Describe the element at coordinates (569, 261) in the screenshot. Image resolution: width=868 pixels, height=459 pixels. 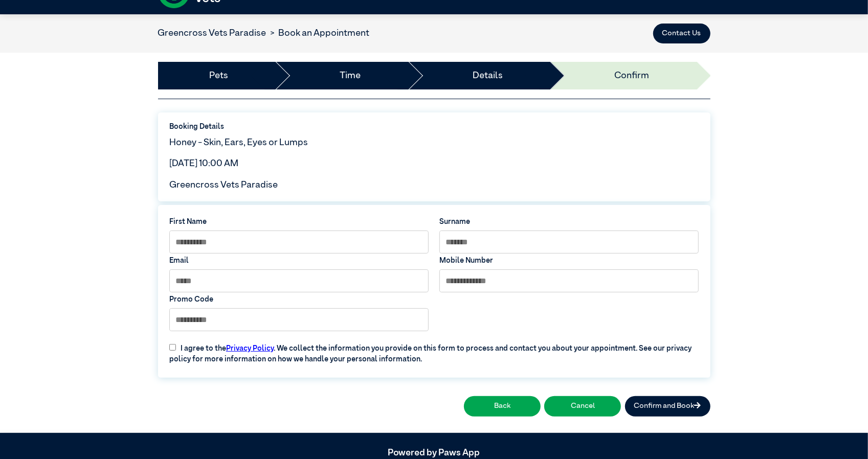
I see `label: Mobile Number` at that location.